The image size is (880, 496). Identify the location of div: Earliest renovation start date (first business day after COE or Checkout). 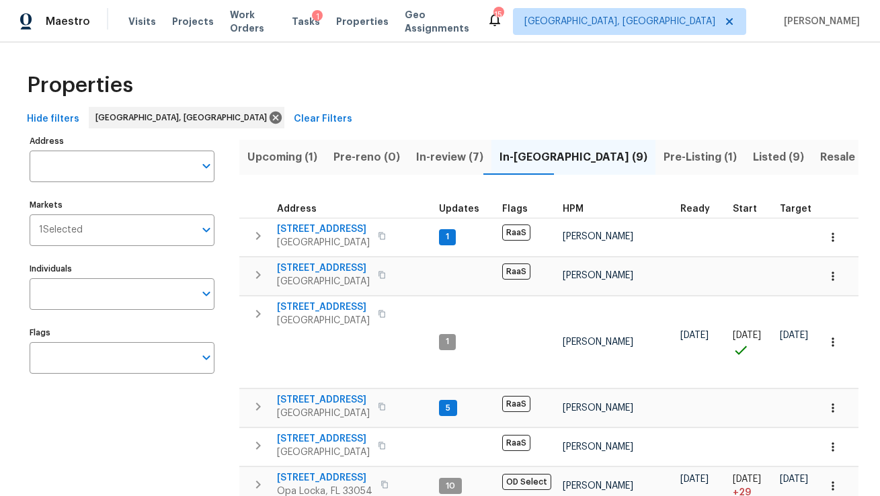
(701, 209).